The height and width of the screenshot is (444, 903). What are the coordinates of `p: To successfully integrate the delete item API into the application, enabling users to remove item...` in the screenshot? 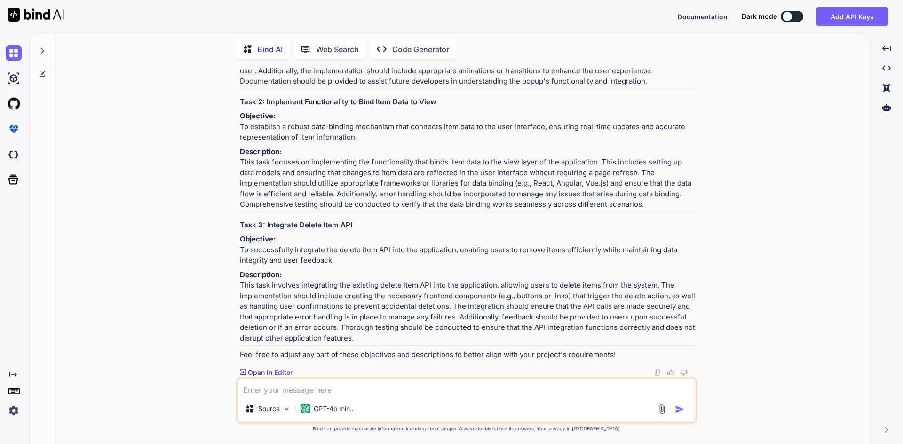 It's located at (467, 250).